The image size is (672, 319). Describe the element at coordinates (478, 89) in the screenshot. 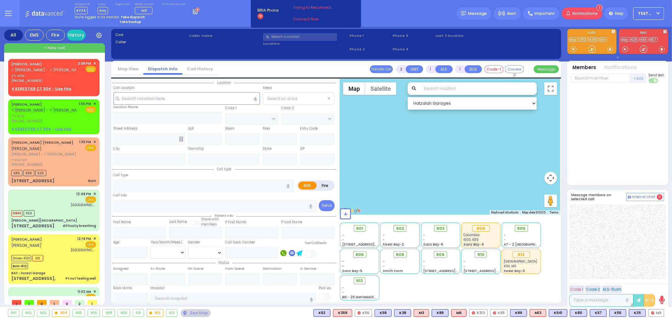

I see `input: Search location` at that location.